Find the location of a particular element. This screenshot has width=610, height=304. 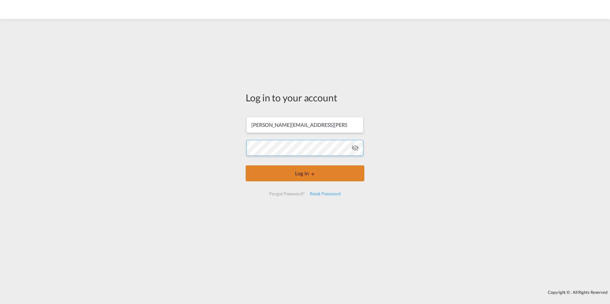

div: Forgot Password? is located at coordinates (287, 194).